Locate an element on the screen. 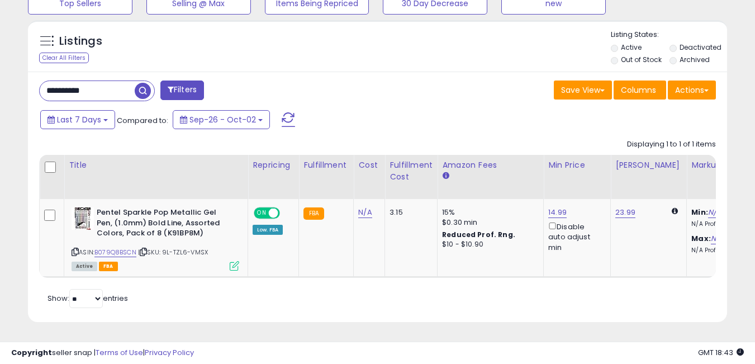 Image resolution: width=755 pixels, height=364 pixels. button: Columns is located at coordinates (640, 90).